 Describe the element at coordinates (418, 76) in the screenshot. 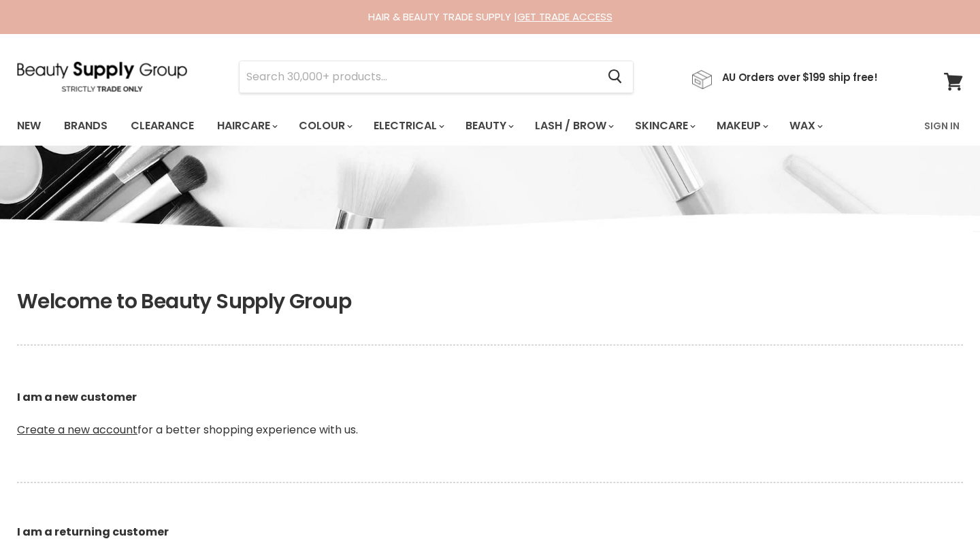

I see `input: Search` at that location.